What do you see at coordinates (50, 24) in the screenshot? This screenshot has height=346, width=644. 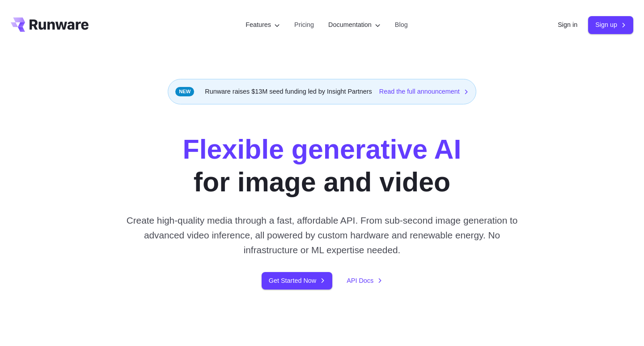 I see `a: Go to /` at bounding box center [50, 24].